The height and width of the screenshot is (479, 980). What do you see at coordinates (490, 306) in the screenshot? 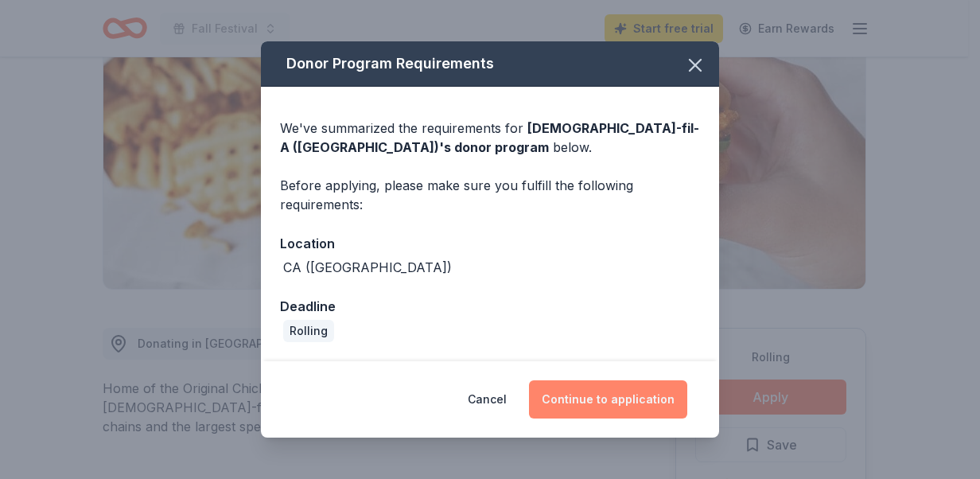
I see `div: Deadline` at bounding box center [490, 306].